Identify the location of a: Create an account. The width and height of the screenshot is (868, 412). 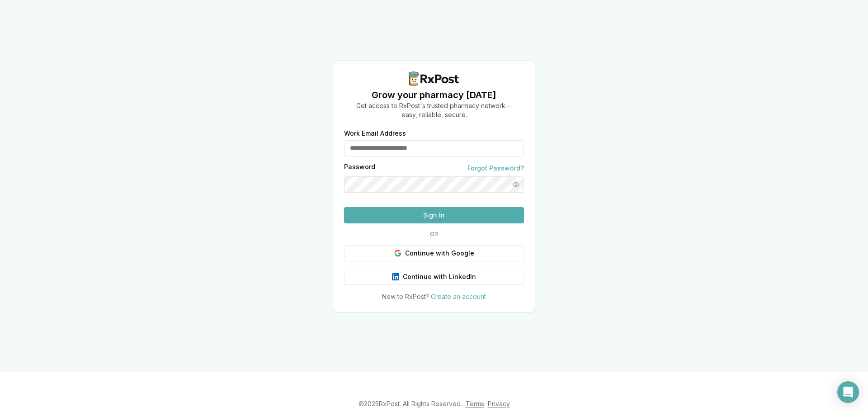
(459, 297).